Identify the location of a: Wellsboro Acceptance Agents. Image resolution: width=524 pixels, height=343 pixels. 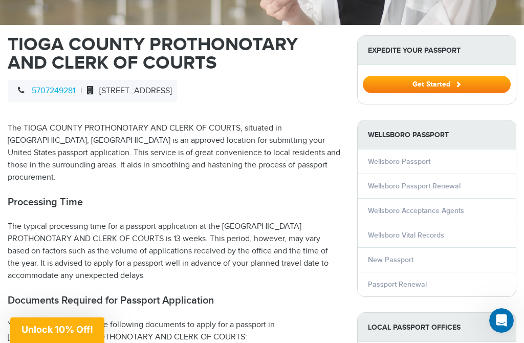
(416, 210).